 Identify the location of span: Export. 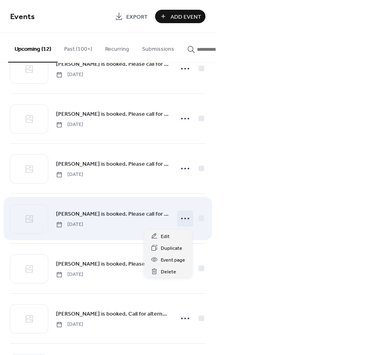
(137, 17).